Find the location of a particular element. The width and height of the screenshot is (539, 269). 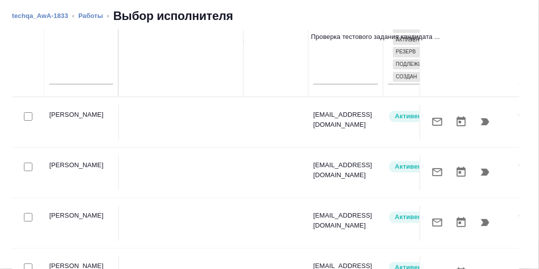

p: 09:00 is located at coordinates (116, 33).